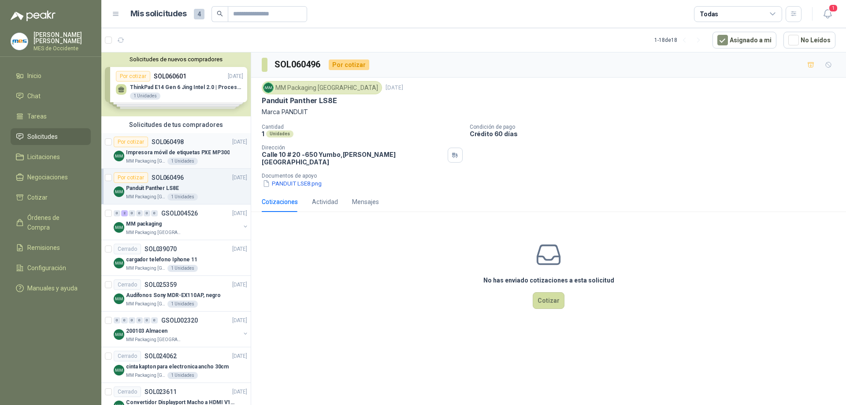 This screenshot has width=846, height=405. Describe the element at coordinates (51, 96) in the screenshot. I see `a: Chat` at that location.